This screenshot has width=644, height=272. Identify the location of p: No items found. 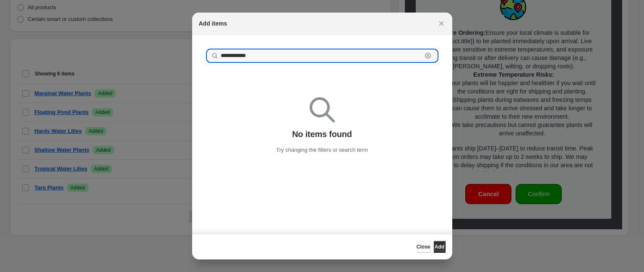
(322, 134).